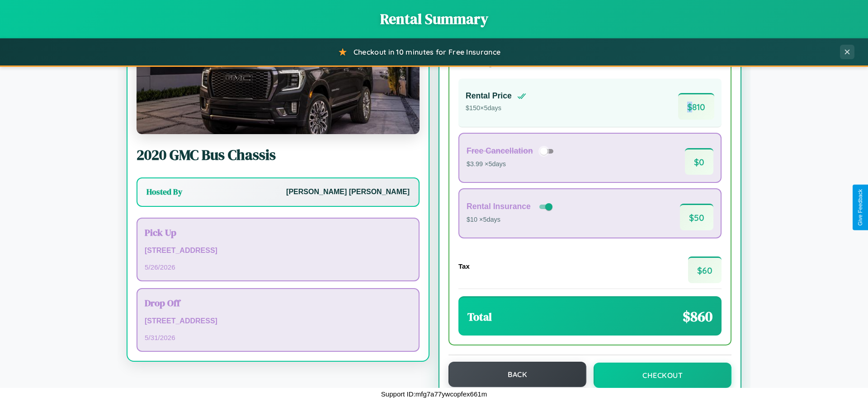  I want to click on span: Checkout in 10 minutes for Free Insurance, so click(427, 52).